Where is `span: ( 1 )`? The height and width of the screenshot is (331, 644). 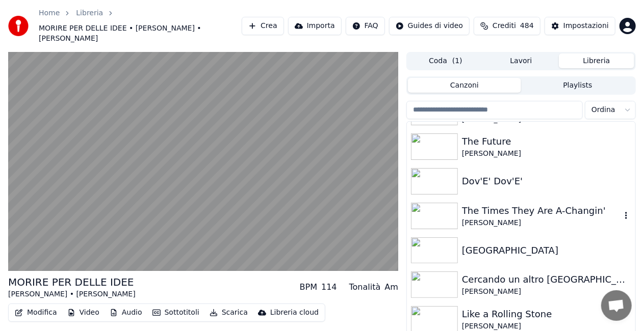
span: ( 1 ) is located at coordinates (457, 61).